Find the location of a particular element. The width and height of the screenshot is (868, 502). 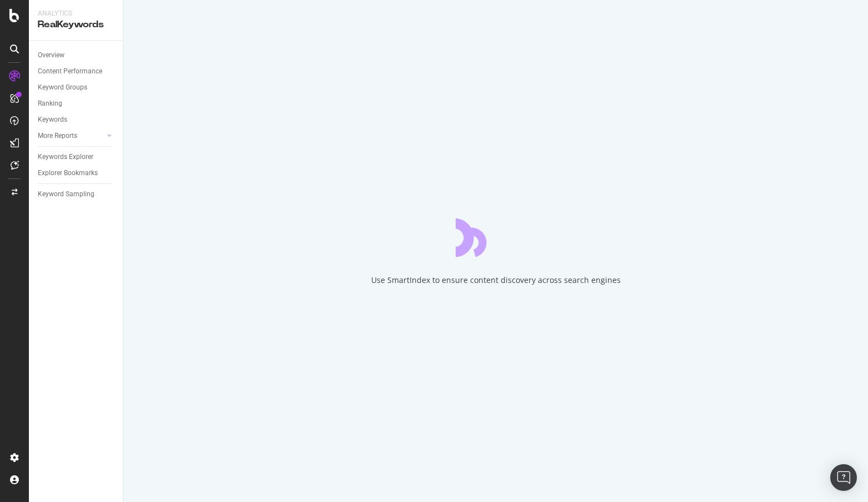

div: Overview is located at coordinates (51, 55).